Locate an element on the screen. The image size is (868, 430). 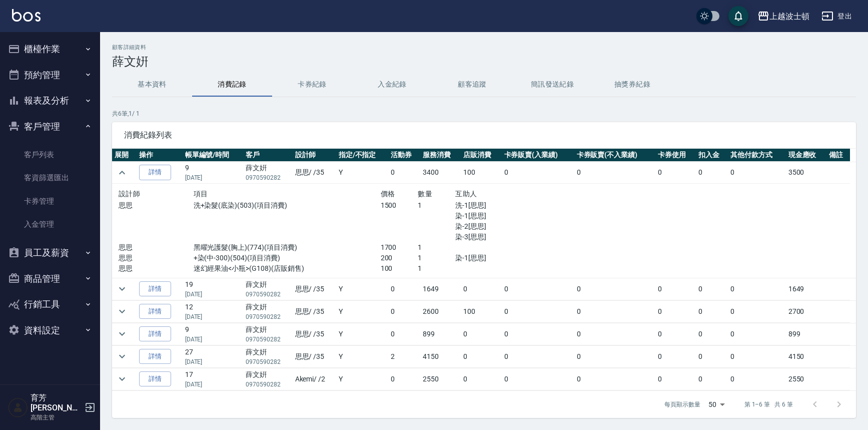
span: 互助人 is located at coordinates (466, 194).